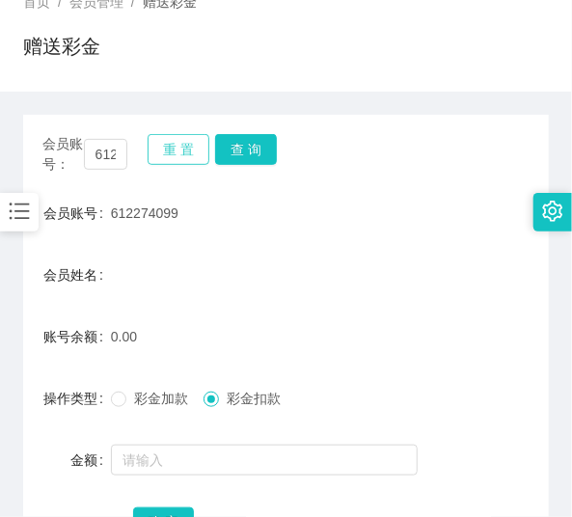  Describe the element at coordinates (77, 336) in the screenshot. I see `label: 账号余额` at that location.